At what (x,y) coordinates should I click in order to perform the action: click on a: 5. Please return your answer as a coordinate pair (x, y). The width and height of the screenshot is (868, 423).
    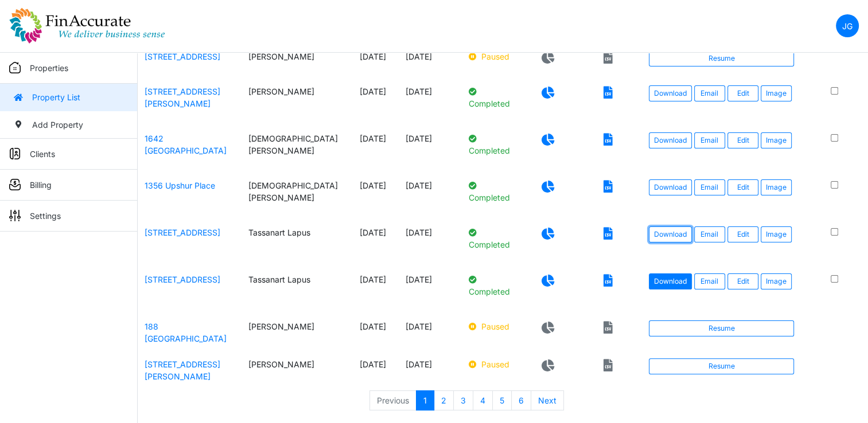
    Looking at the image, I should click on (502, 401).